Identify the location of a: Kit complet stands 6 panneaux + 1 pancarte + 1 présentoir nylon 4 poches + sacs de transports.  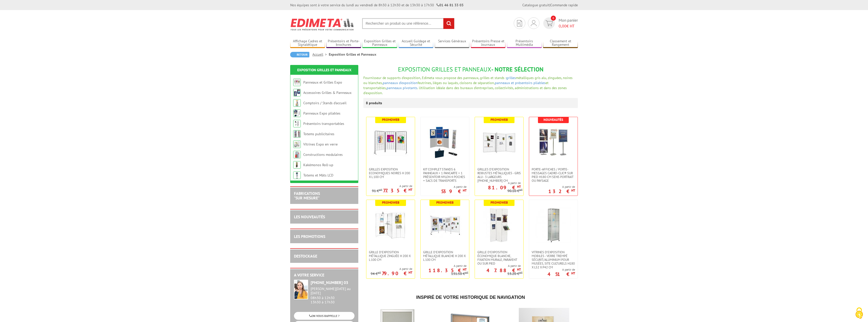
(445, 175).